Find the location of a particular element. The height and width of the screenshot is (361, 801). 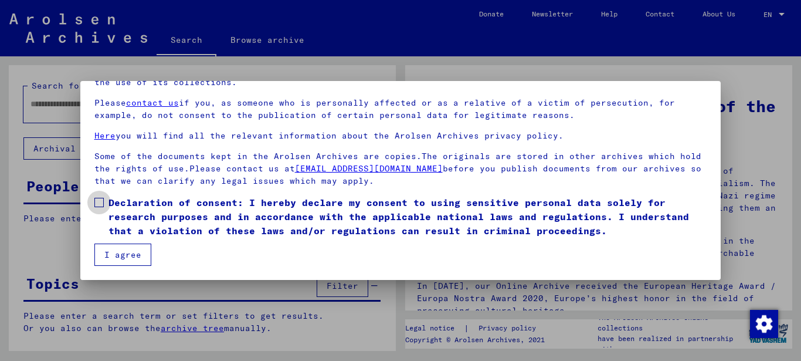

a: contact us is located at coordinates (153, 103).